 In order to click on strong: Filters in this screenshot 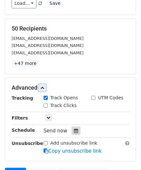, I will do `click(20, 118)`.